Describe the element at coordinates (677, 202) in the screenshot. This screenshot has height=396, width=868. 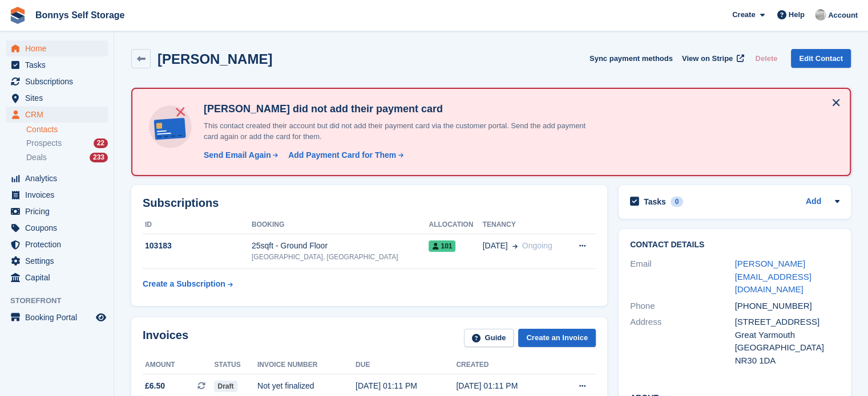
I see `div: 0` at that location.